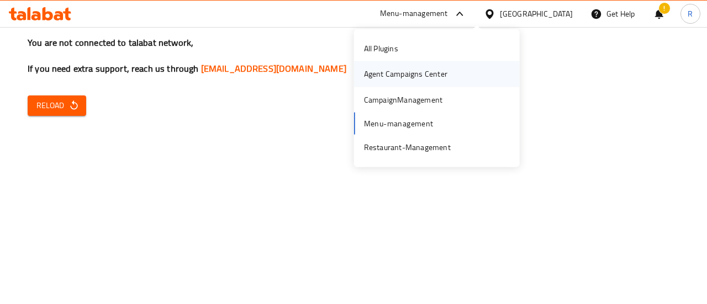  Describe the element at coordinates (381, 49) in the screenshot. I see `div: All Plugins` at that location.